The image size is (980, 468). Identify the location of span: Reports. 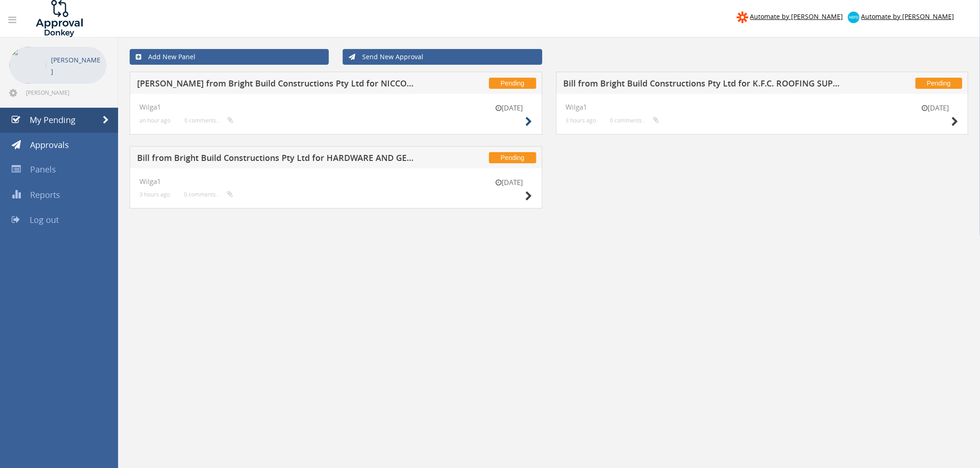
(45, 194).